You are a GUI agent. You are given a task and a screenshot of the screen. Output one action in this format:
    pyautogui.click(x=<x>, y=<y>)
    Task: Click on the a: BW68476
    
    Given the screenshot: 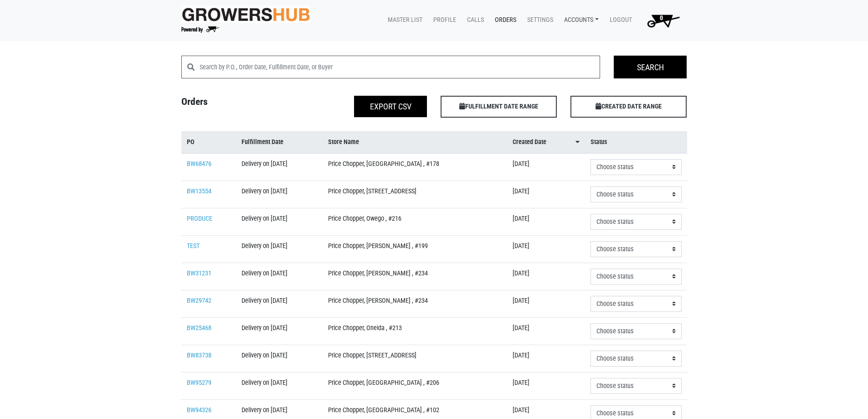 What is the action you would take?
    pyautogui.click(x=199, y=164)
    